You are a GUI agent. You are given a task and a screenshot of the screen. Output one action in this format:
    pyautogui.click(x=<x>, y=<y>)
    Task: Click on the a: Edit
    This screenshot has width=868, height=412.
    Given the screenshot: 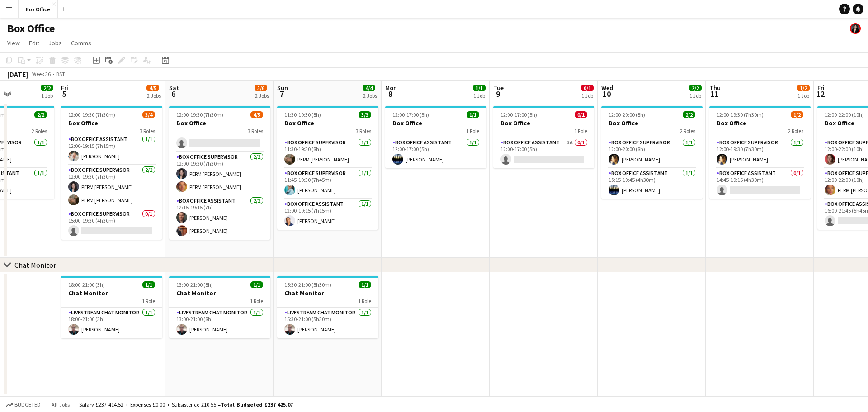 What is the action you would take?
    pyautogui.click(x=34, y=43)
    